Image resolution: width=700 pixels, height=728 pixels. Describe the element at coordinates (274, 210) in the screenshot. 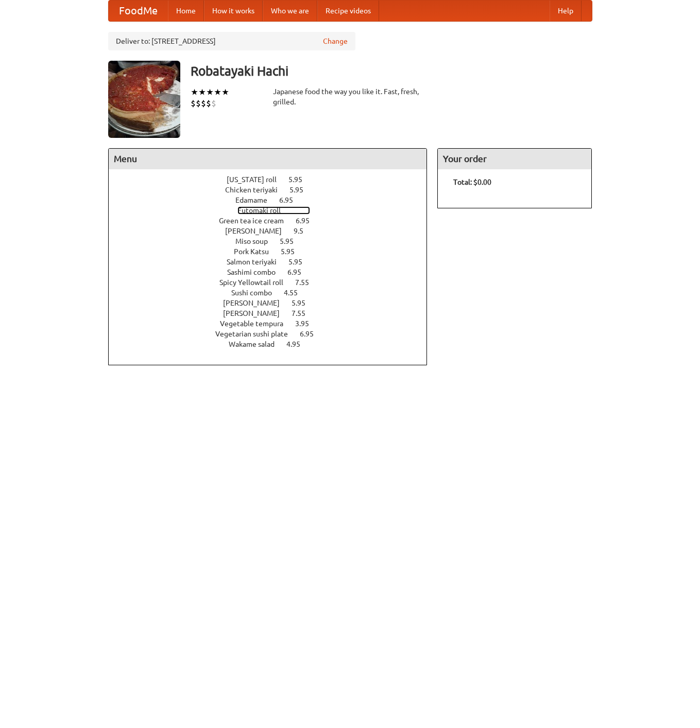

I see `a: Futomaki roll` at that location.